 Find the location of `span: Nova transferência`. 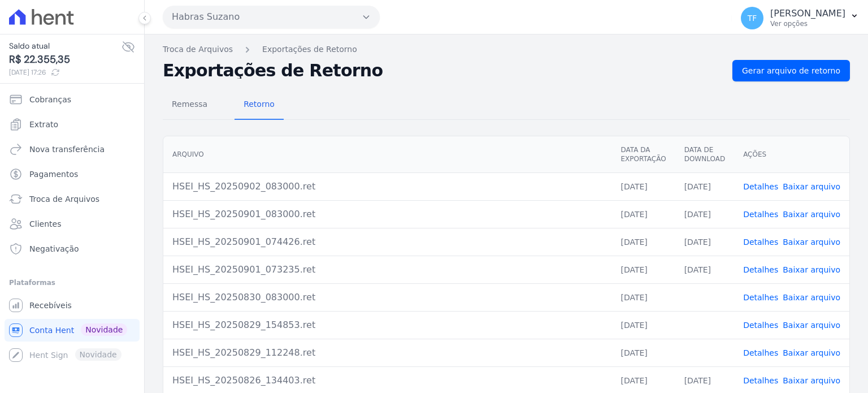

span: Nova transferência is located at coordinates (67, 150).